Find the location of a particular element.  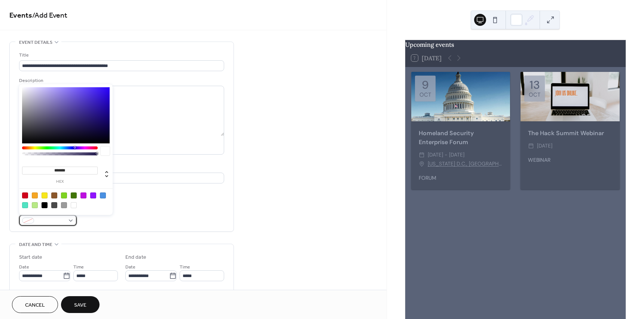

button: Cancel is located at coordinates (35, 304).